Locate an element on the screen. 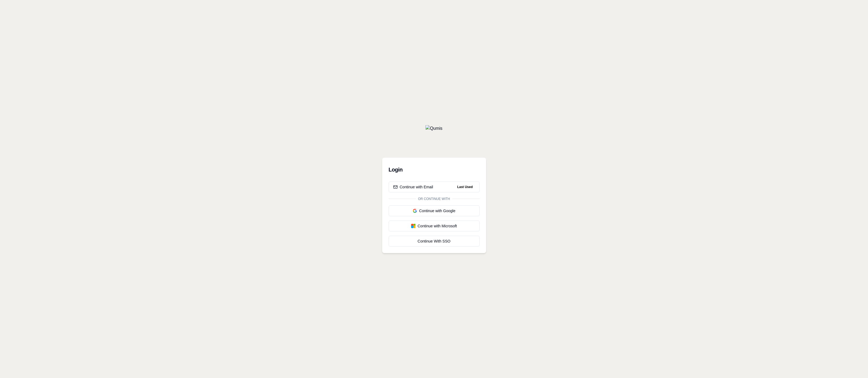  span: Or continue with is located at coordinates (434, 199).